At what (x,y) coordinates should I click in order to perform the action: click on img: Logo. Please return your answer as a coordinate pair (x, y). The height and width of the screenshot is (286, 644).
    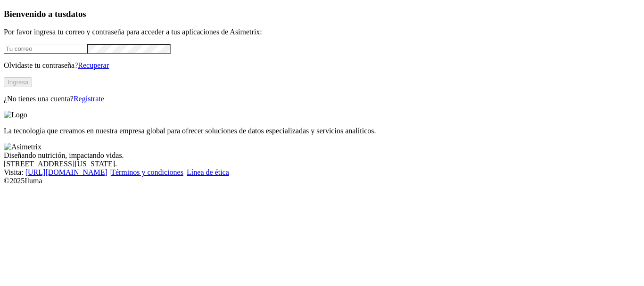
    Looking at the image, I should click on (16, 115).